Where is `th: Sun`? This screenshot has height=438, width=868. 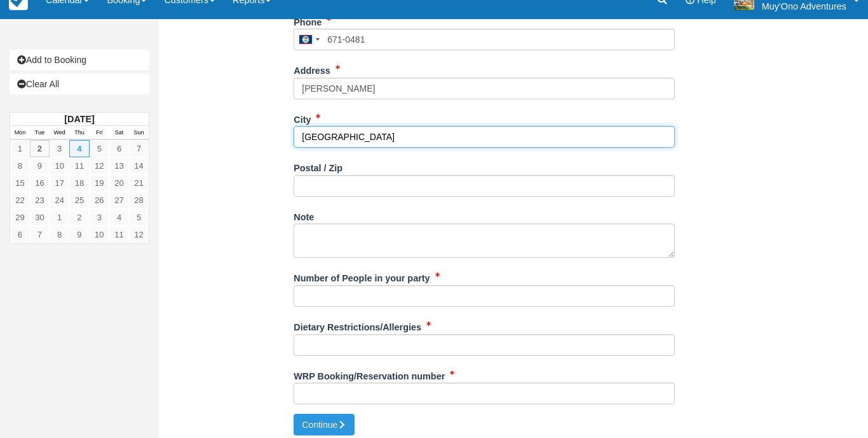 th: Sun is located at coordinates (138, 133).